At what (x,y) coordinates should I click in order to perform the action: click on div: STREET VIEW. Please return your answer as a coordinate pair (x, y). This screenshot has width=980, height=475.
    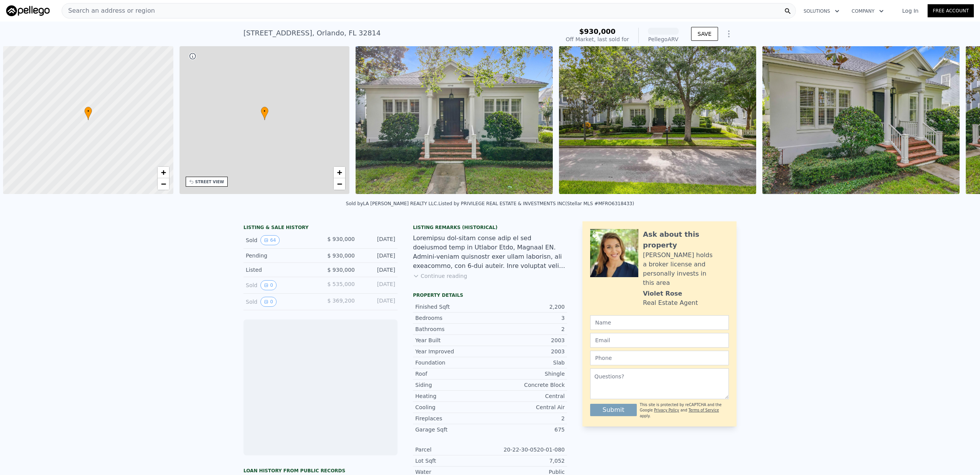
    Looking at the image, I should click on (209, 181).